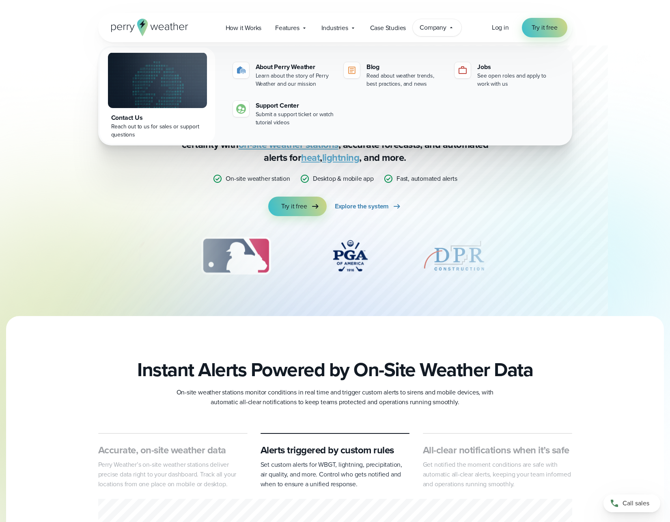 This screenshot has height=522, width=670. Describe the element at coordinates (632, 503) in the screenshot. I see `a: Call sales` at that location.